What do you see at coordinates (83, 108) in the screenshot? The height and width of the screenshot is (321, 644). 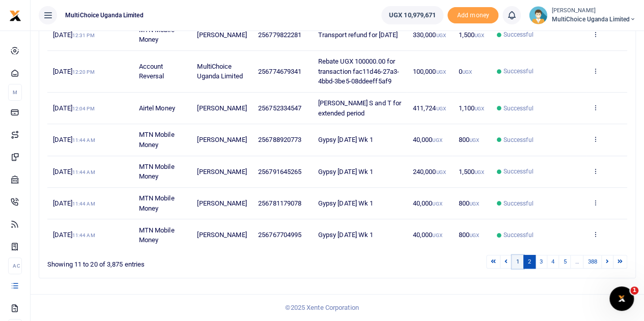 I see `small: 12:04 PM` at bounding box center [83, 108].